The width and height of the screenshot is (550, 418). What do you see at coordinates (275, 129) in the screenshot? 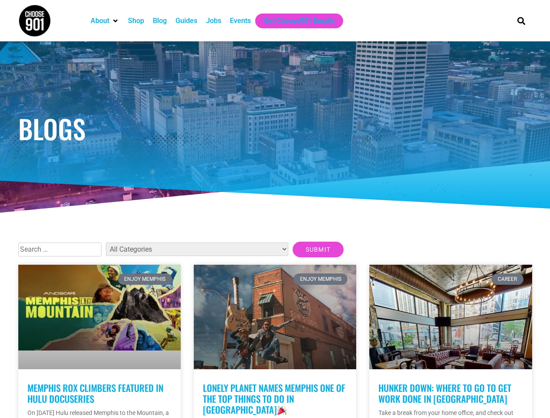
I see `h1: Blogs` at bounding box center [275, 129].